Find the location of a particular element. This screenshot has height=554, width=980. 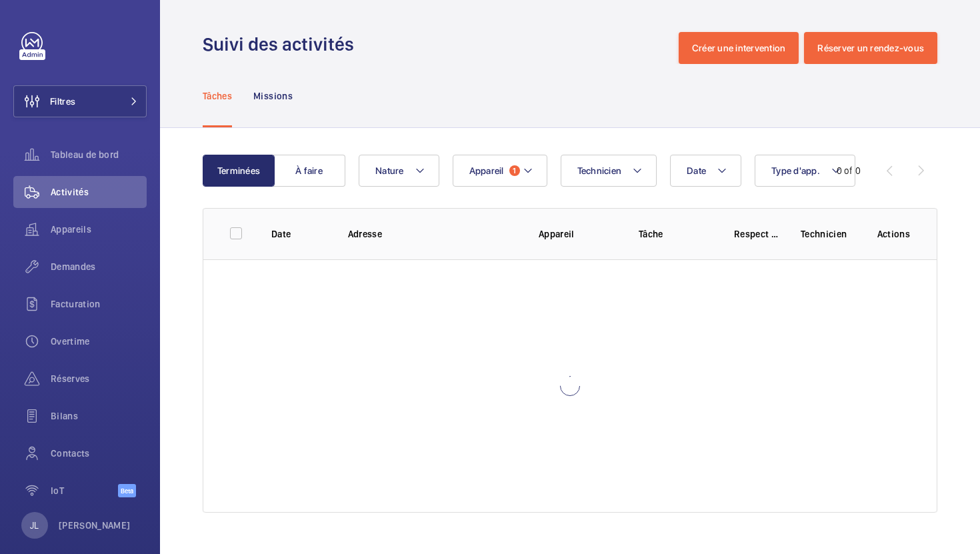

span: Contacts is located at coordinates (98, 454).